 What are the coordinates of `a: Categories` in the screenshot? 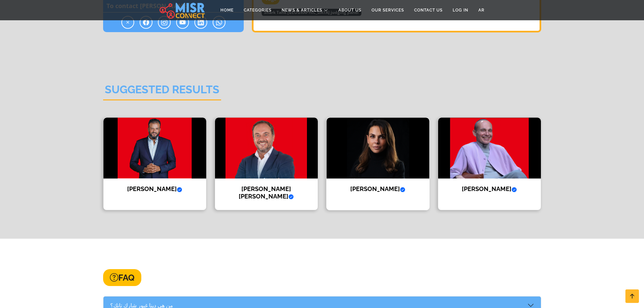 It's located at (257, 10).